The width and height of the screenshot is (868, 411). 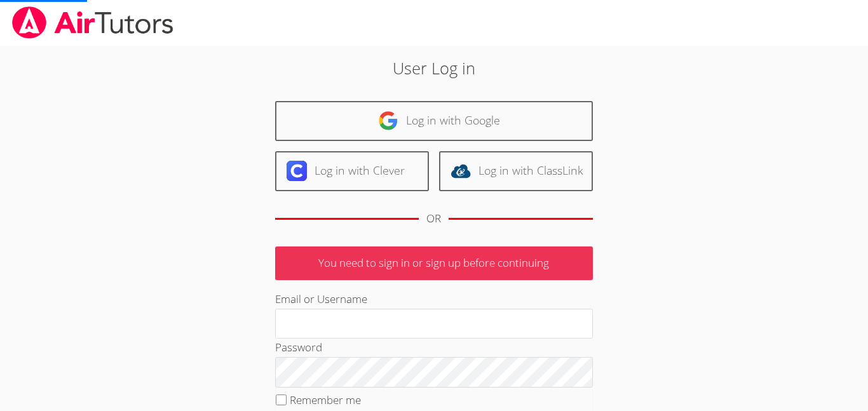 What do you see at coordinates (516, 171) in the screenshot?
I see `a: Log in with ClassLink` at bounding box center [516, 171].